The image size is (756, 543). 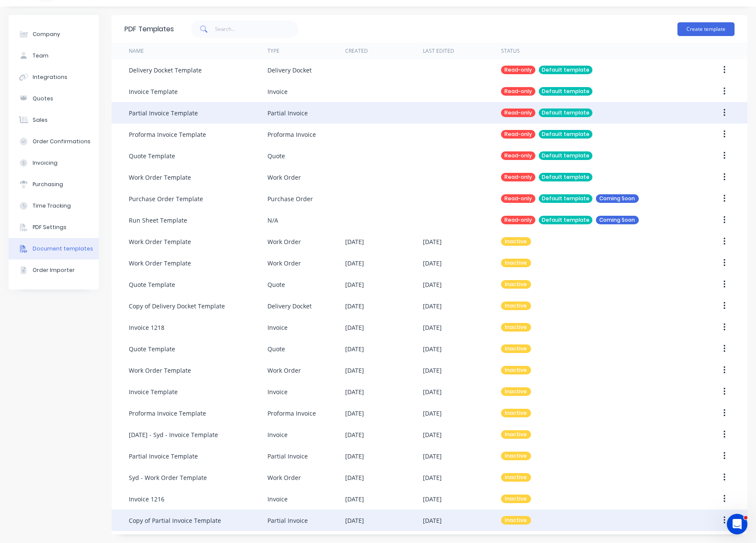 What do you see at coordinates (54, 120) in the screenshot?
I see `button: Sales` at bounding box center [54, 120].